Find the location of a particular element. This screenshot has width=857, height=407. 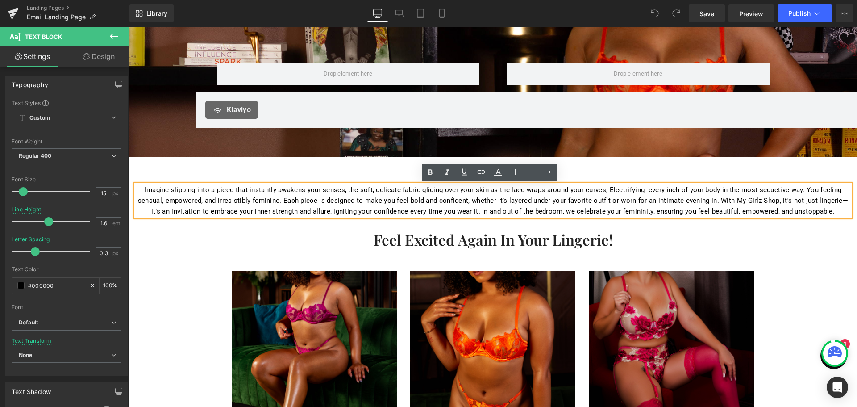

div: Font is located at coordinates (67, 307).